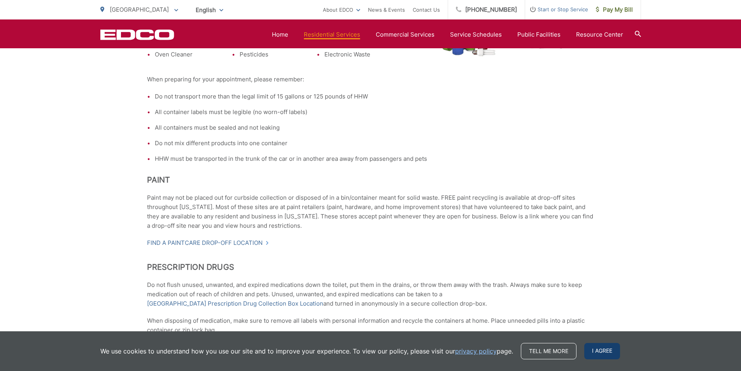 The image size is (741, 371). I want to click on li: HHW must be transported in the trunk of the car or in another area away from passengers and pets, so click(375, 159).